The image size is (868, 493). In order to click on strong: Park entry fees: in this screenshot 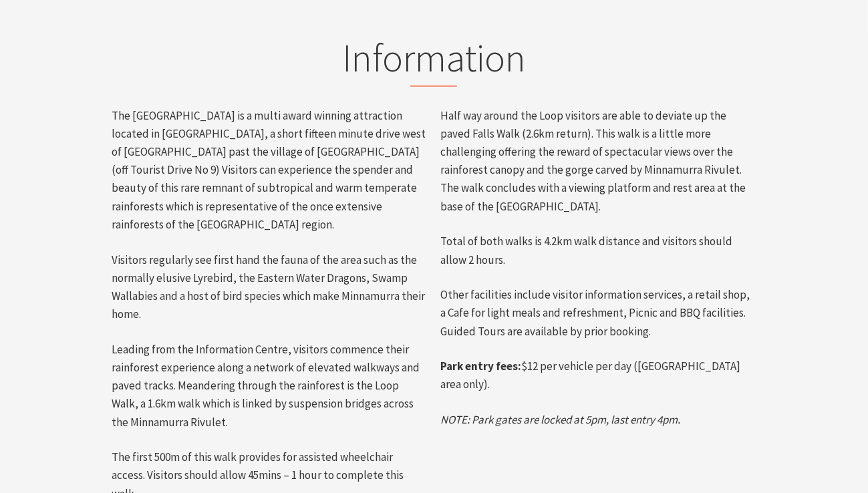, I will do `click(481, 366)`.